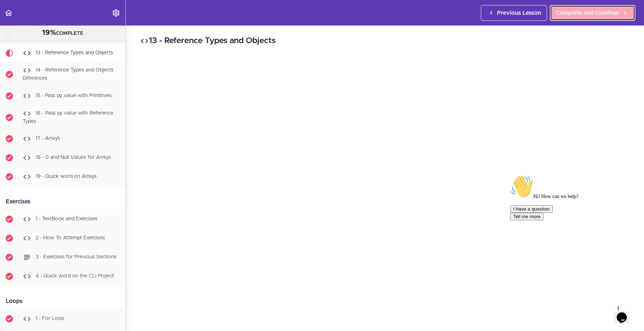 The height and width of the screenshot is (331, 644). What do you see at coordinates (588, 13) in the screenshot?
I see `span: Complete and Continue` at bounding box center [588, 13].